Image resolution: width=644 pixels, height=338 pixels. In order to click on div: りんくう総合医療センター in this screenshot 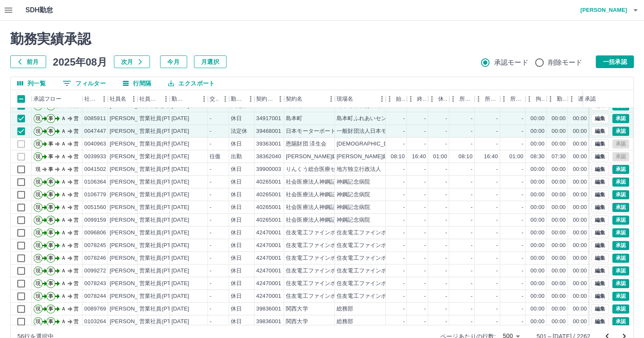, I will do `click(319, 169)`.